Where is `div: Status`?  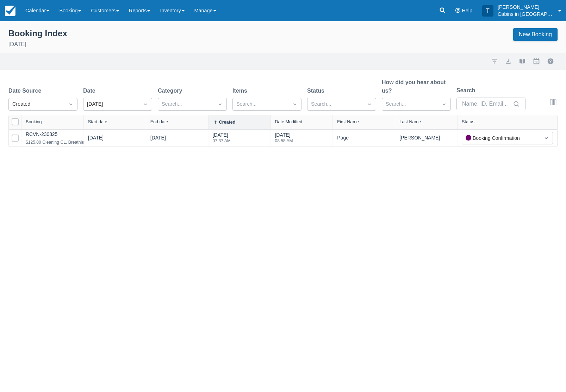
div: Status is located at coordinates (468, 122).